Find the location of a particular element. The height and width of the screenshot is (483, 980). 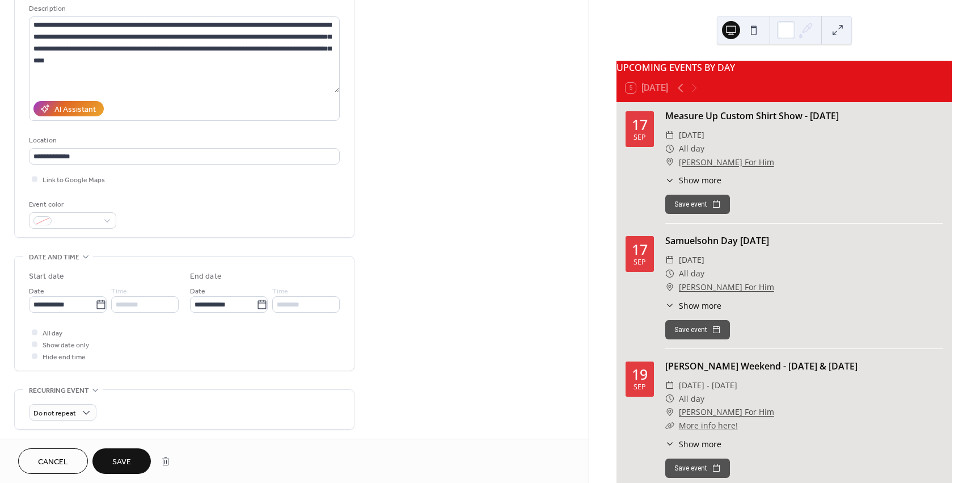

div: UPCOMING EVENTS BY DAY is located at coordinates (784, 67).